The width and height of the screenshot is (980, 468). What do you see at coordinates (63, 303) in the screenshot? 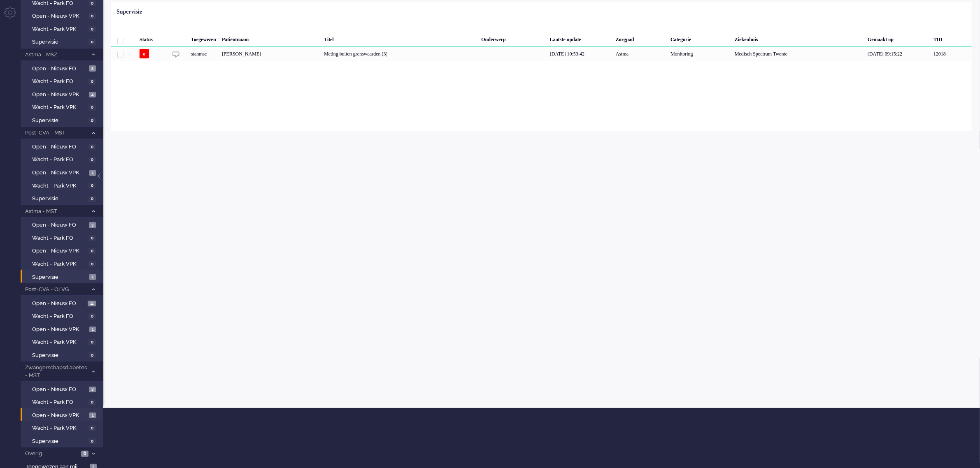
I see `a: Open - Nieuw FO 11` at bounding box center [63, 303].